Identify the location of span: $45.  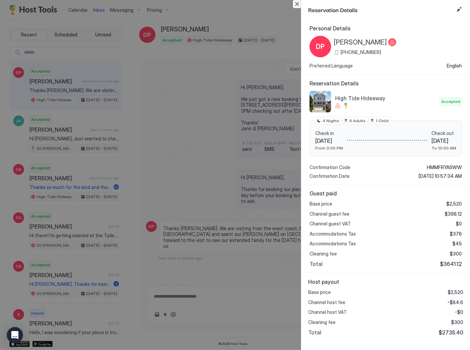
(457, 244).